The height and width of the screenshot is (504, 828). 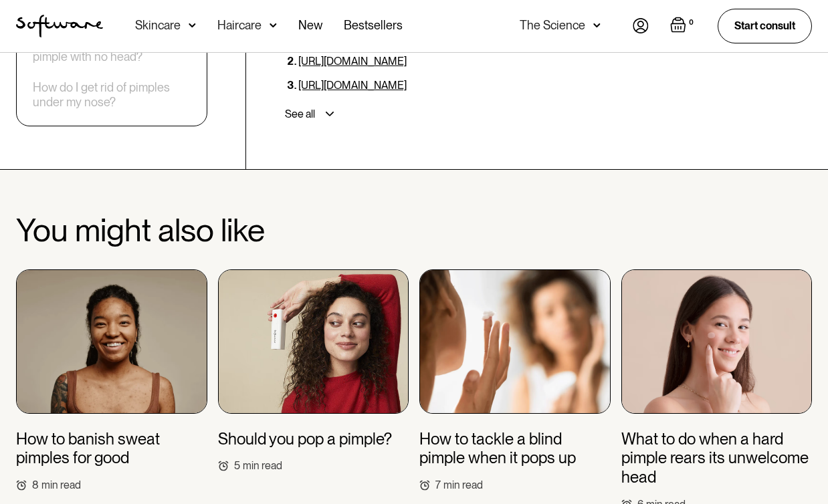 What do you see at coordinates (35, 485) in the screenshot?
I see `div: 8` at bounding box center [35, 485].